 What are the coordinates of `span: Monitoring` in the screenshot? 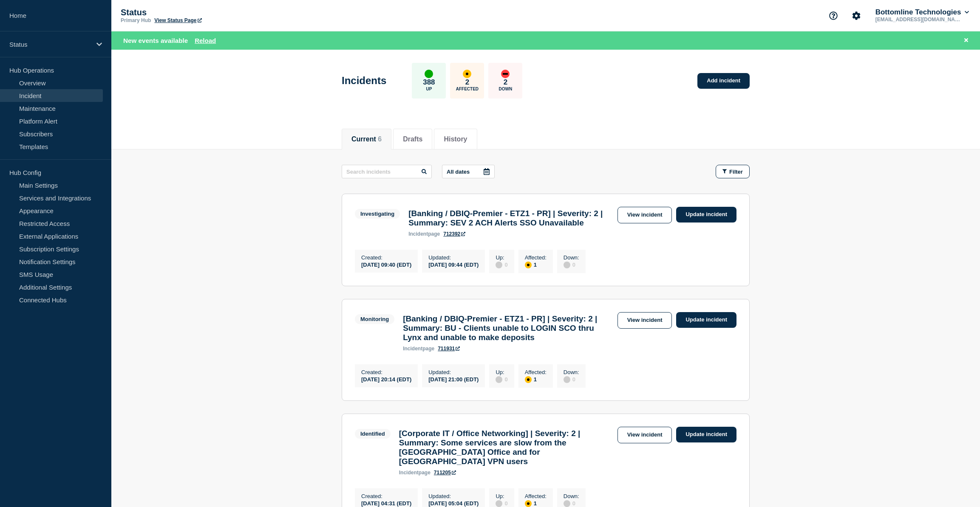 It's located at (375, 319).